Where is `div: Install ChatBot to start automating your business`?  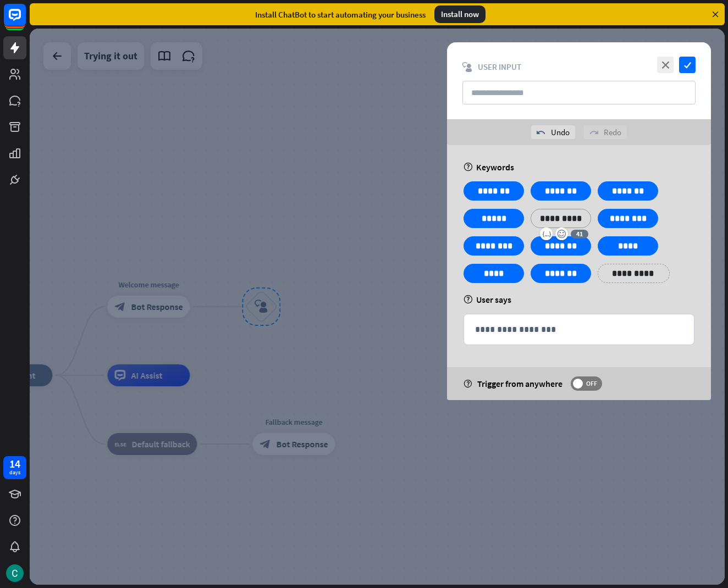 div: Install ChatBot to start automating your business is located at coordinates (340, 14).